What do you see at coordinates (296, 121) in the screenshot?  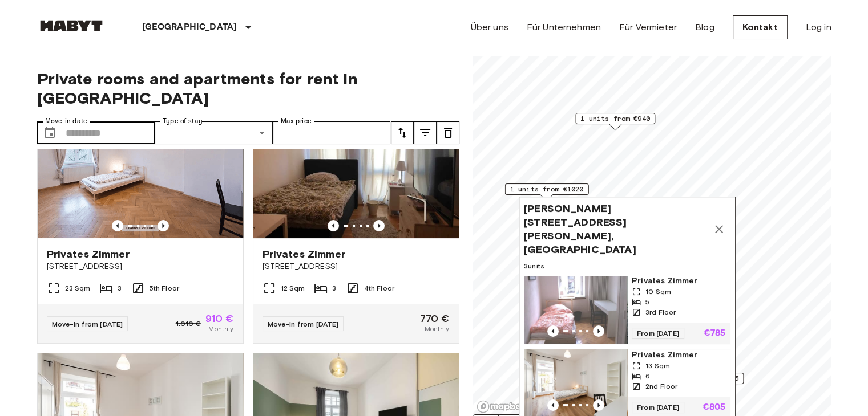 I see `label: Max price` at bounding box center [296, 121].